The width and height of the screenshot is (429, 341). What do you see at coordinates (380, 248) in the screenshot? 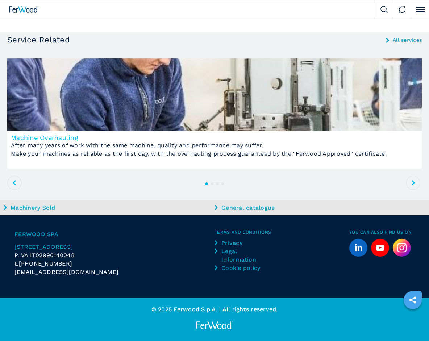
I see `a: youtube` at bounding box center [380, 248].